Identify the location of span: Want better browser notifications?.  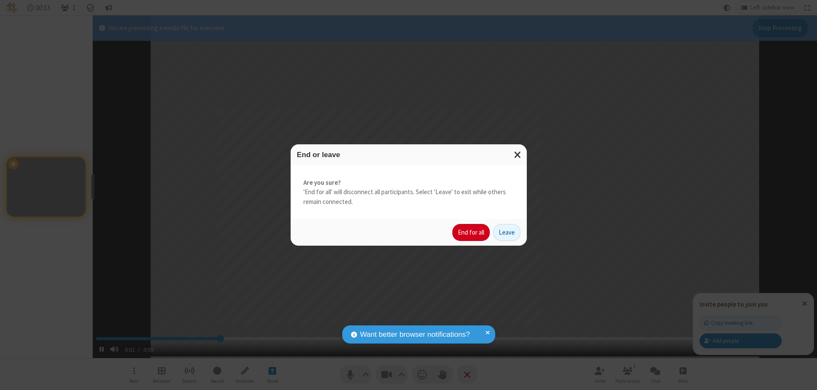
(415, 335).